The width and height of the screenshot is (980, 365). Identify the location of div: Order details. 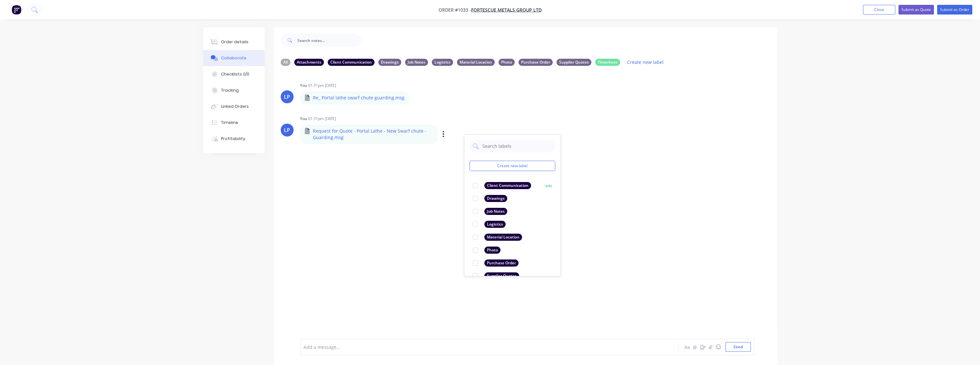
(235, 42).